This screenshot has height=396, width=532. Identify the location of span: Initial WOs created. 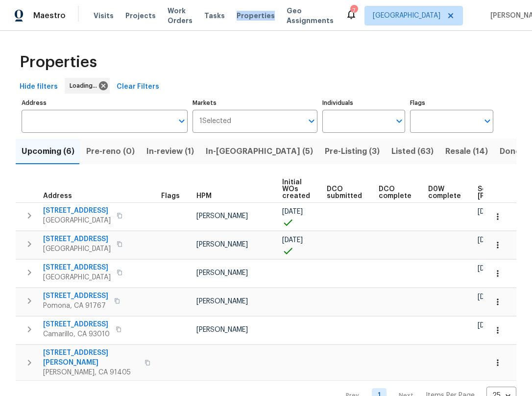
(296, 189).